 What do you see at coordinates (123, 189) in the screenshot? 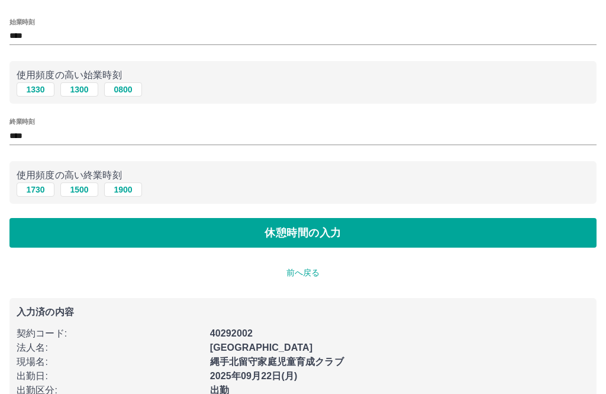
I see `button: 1900` at bounding box center [123, 189].